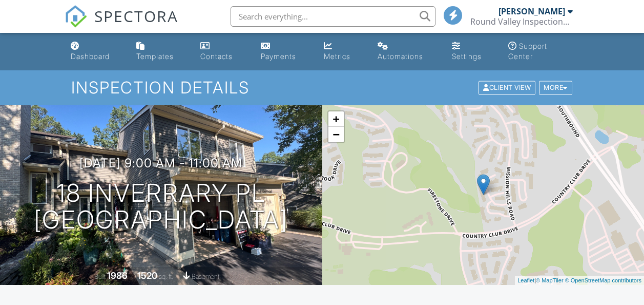 The width and height of the screenshot is (644, 305). I want to click on input: Search everything..., so click(333, 17).